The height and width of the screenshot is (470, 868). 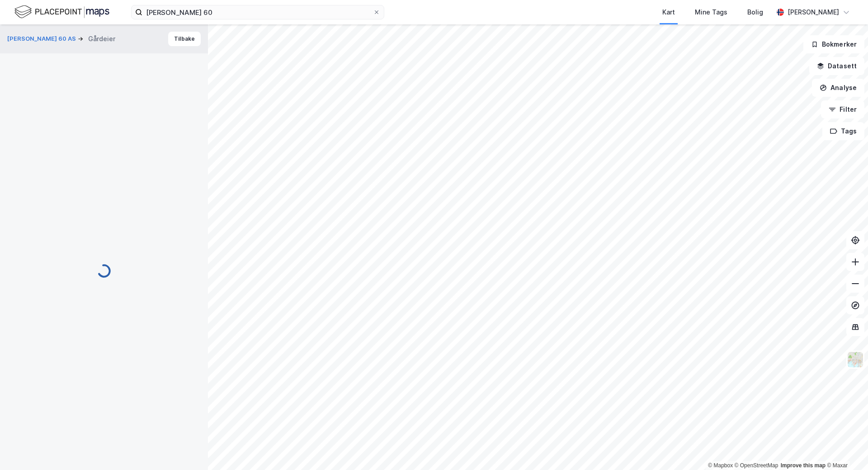 I want to click on img: spinner.a6d8c91a73a9ac5275cf975e30b51cfb.svg, so click(x=104, y=271).